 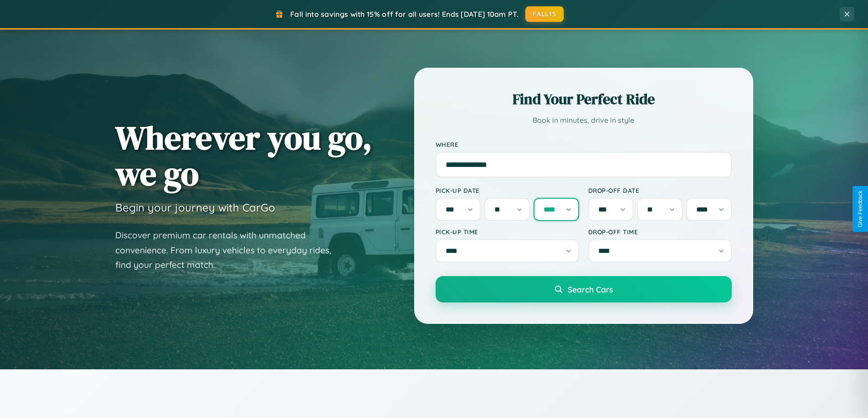 What do you see at coordinates (660, 191) in the screenshot?
I see `label: Drop-off Date` at bounding box center [660, 191].